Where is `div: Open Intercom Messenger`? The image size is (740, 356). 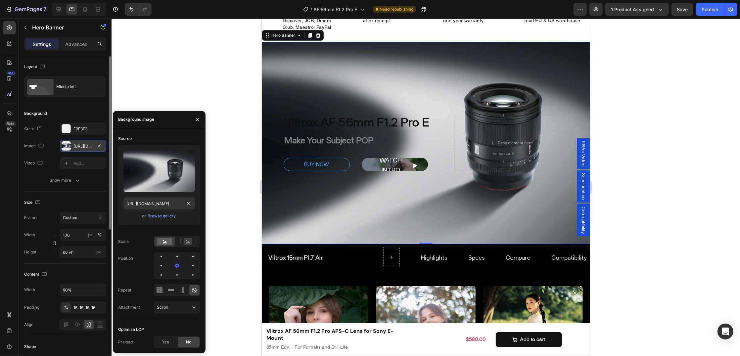 div: Open Intercom Messenger is located at coordinates (726, 332).